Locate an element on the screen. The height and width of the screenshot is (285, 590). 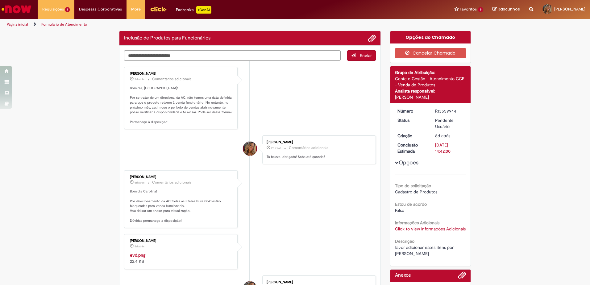
div: Padroniza is located at coordinates (194, 10).